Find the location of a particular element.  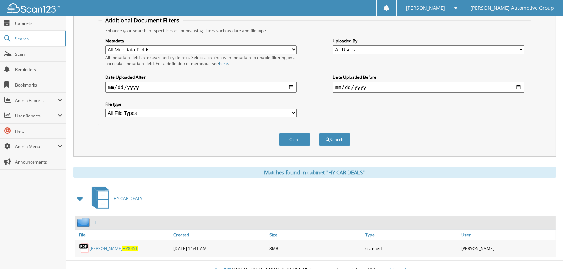

a: Type is located at coordinates (411, 235).